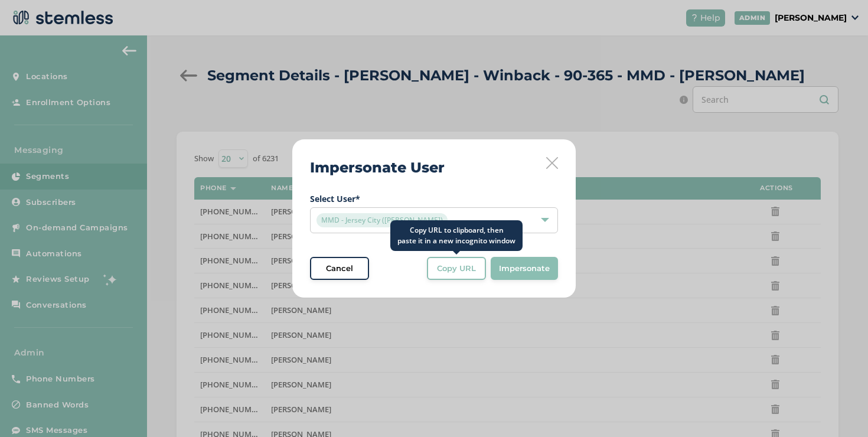 The image size is (868, 437). I want to click on button: Copy URL, so click(456, 268).